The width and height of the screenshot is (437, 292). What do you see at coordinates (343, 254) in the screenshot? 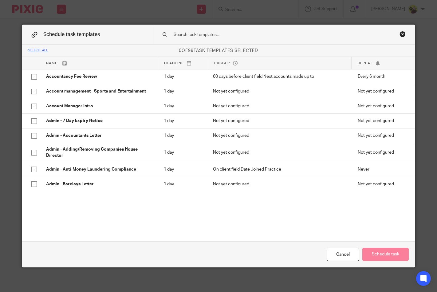
I see `div: Cancel` at bounding box center [343, 254].